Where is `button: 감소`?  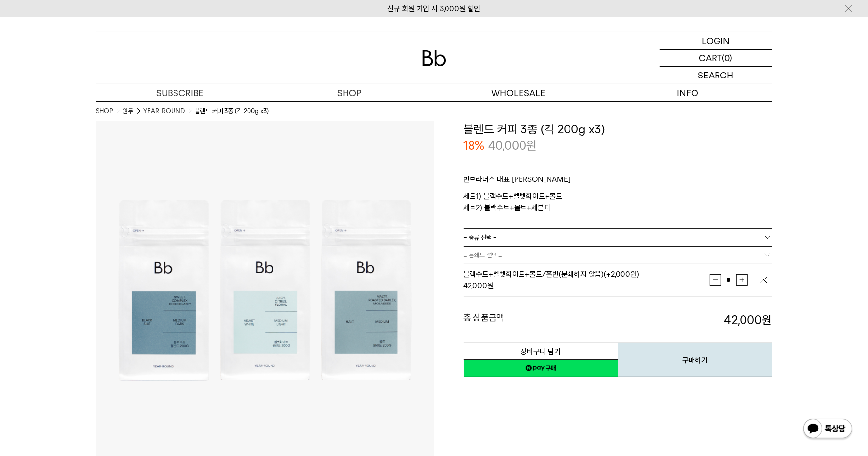
button: 감소 is located at coordinates (716, 280).